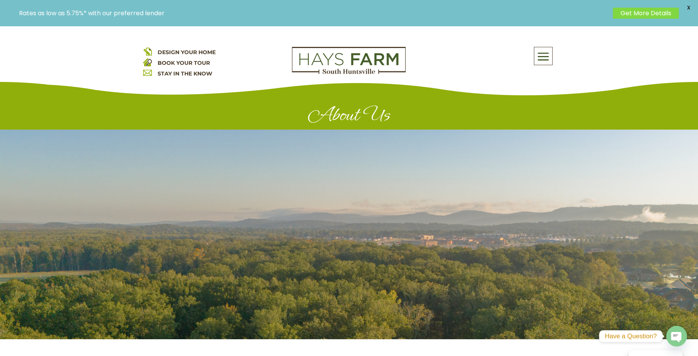 Image resolution: width=698 pixels, height=356 pixels. What do you see at coordinates (184, 63) in the screenshot?
I see `a: BOOK YOUR TOUR` at bounding box center [184, 63].